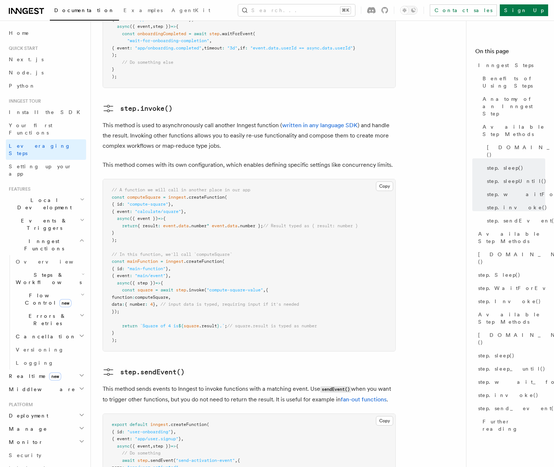 The image size is (554, 467). What do you see at coordinates (140, 26) in the screenshot?
I see `span: ({ event` at bounding box center [140, 26].